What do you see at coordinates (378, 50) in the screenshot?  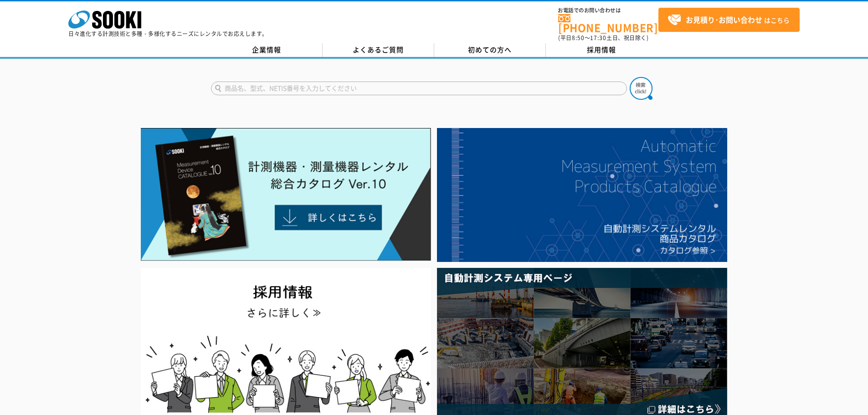 I see `a: よくあるご質問` at bounding box center [378, 50].